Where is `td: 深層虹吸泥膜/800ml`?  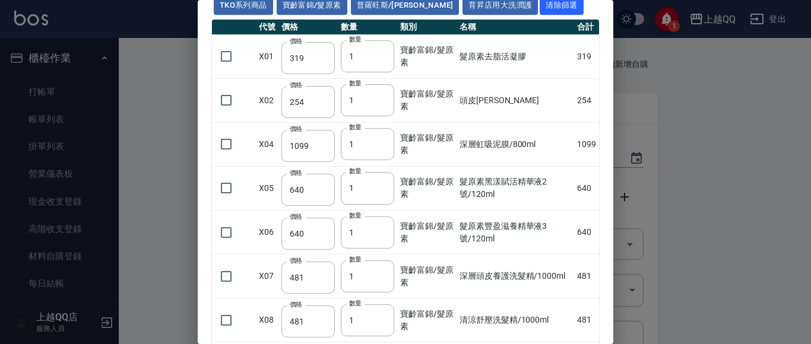
td: 深層虹吸泥膜/800ml is located at coordinates (516, 144).